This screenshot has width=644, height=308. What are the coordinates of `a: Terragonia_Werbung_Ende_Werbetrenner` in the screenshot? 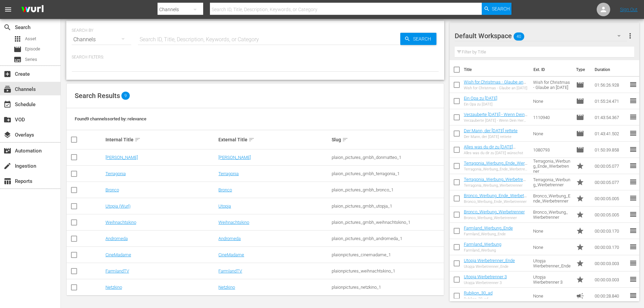 It's located at (496, 166).